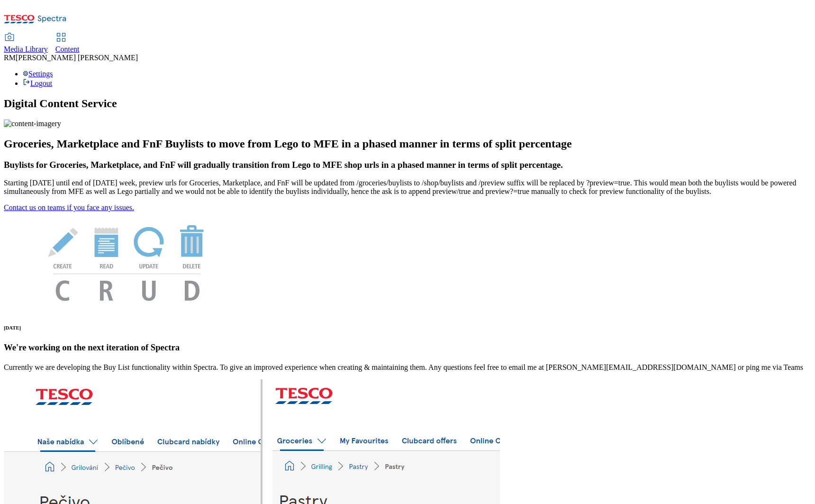  What do you see at coordinates (26, 49) in the screenshot?
I see `span: Media Library` at bounding box center [26, 49].